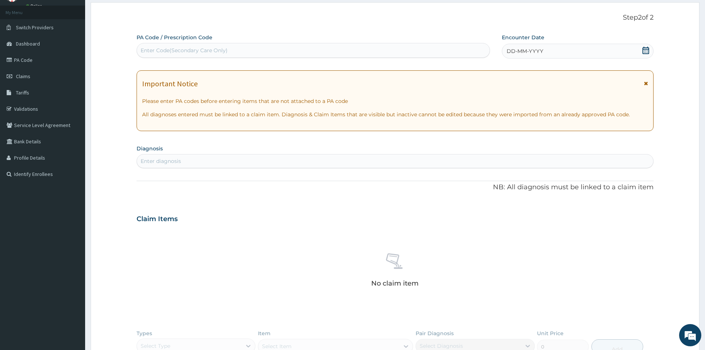 This screenshot has width=705, height=350. What do you see at coordinates (174, 37) in the screenshot?
I see `label: PA Code / Prescription Code` at bounding box center [174, 37].